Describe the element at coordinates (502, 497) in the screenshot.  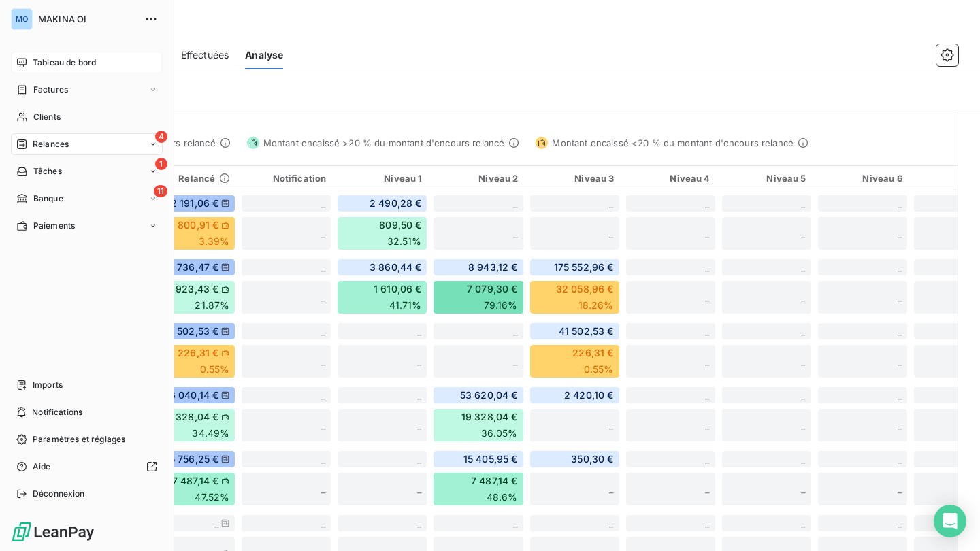
I see `span: 48.6%` at that location.